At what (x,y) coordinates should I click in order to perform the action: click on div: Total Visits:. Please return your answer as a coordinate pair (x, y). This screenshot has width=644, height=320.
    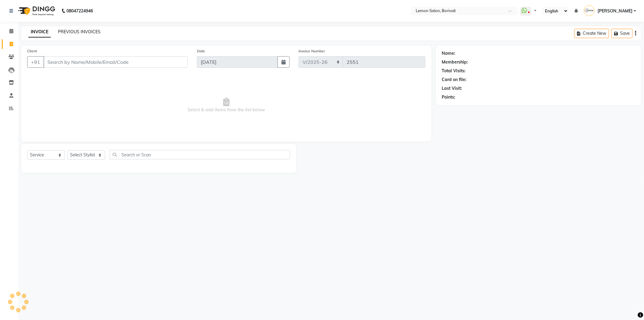
    Looking at the image, I should click on (454, 71).